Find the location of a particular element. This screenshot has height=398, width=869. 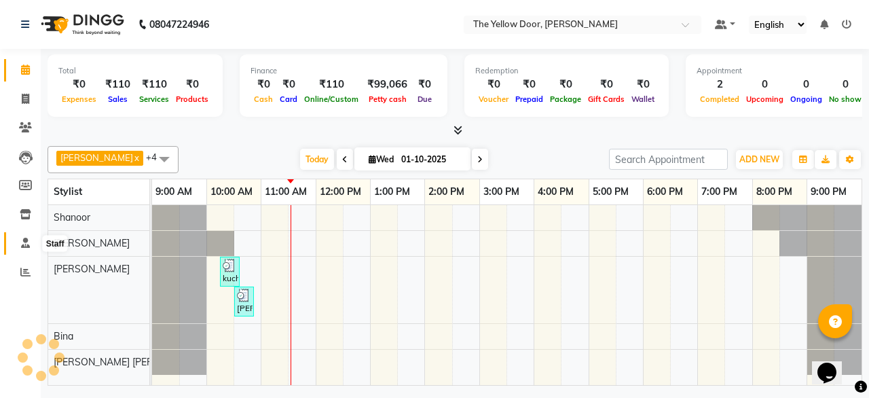

div: 2 is located at coordinates (719, 84).